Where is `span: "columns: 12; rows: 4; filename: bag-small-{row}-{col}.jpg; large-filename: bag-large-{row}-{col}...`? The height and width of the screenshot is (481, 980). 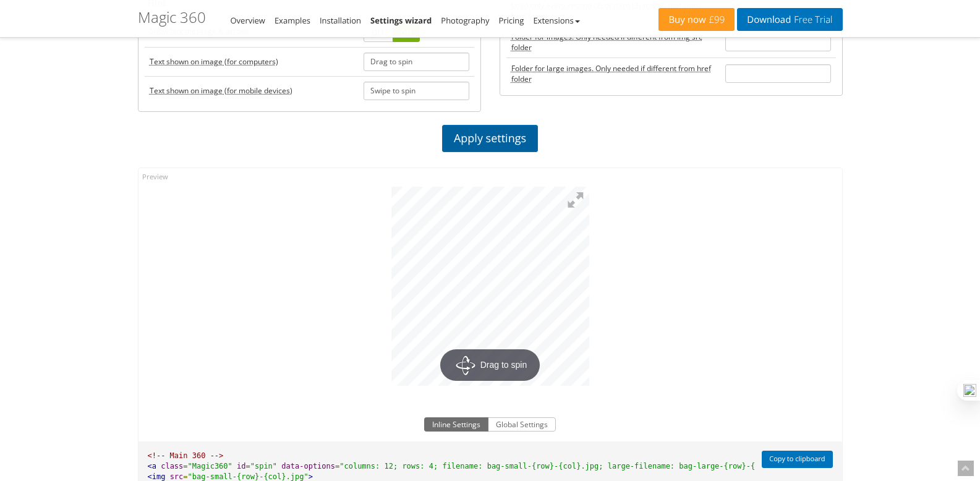 span: "columns: 12; rows: 4; filename: bag-small-{row}-{col}.jpg; large-filename: bag-large-{row}-{col}... is located at coordinates (567, 466).